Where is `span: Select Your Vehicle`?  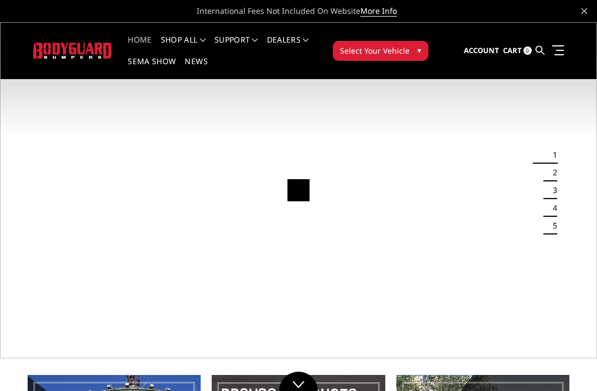 span: Select Your Vehicle is located at coordinates (375, 50).